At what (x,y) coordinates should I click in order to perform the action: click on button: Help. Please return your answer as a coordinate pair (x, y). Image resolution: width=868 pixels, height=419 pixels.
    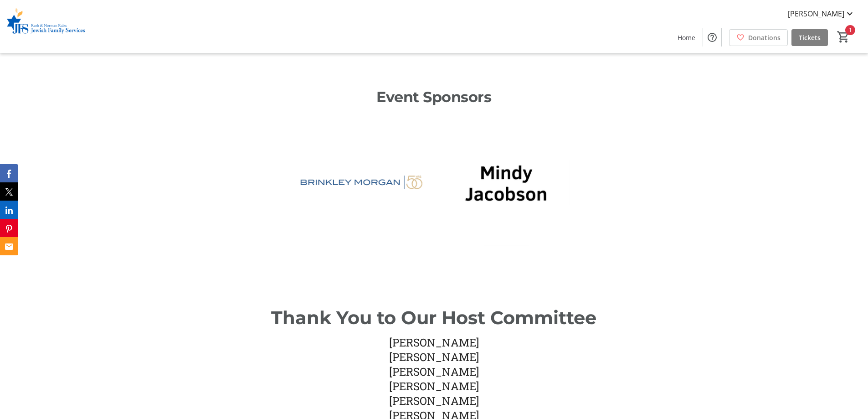
    Looking at the image, I should click on (712, 37).